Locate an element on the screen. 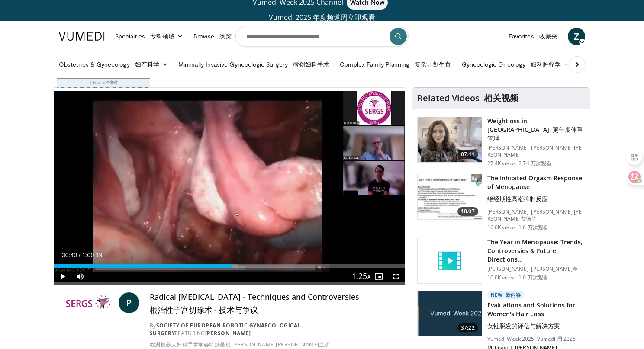 The height and width of the screenshot is (349, 644). a: Browse 浏览 is located at coordinates (217, 36).